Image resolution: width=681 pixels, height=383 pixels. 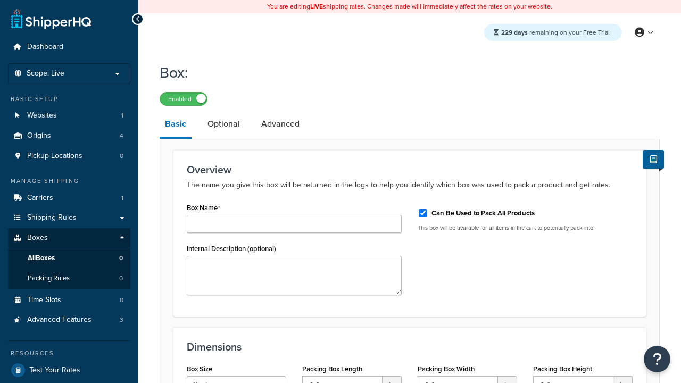 What do you see at coordinates (40, 198) in the screenshot?
I see `span: Carriers` at bounding box center [40, 198].